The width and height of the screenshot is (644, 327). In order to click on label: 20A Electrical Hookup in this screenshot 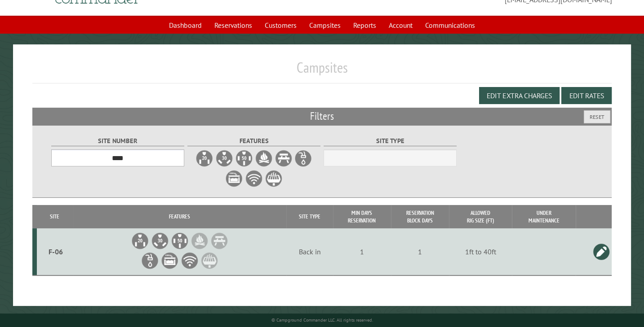, I will do `click(204, 159)`.